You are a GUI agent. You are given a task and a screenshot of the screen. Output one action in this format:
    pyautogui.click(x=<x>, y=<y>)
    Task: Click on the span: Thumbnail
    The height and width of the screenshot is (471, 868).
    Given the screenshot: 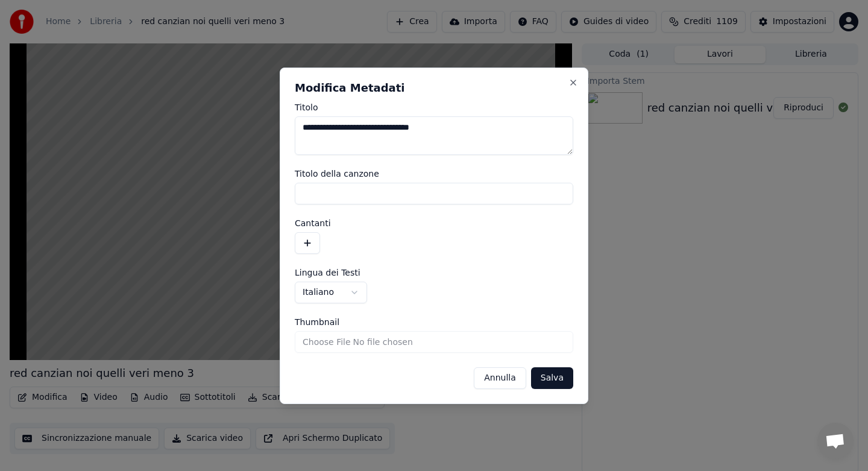 What is the action you would take?
    pyautogui.click(x=317, y=322)
    